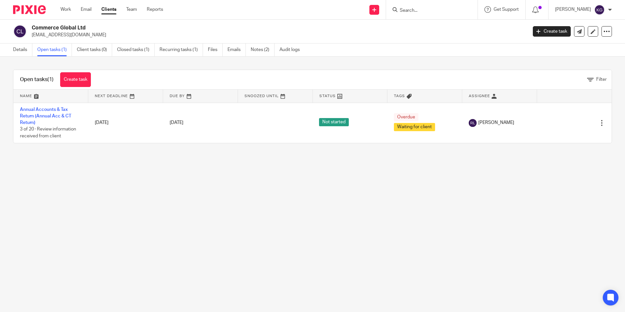 This screenshot has height=312, width=625. Describe the element at coordinates (131, 9) in the screenshot. I see `a: Team` at that location.